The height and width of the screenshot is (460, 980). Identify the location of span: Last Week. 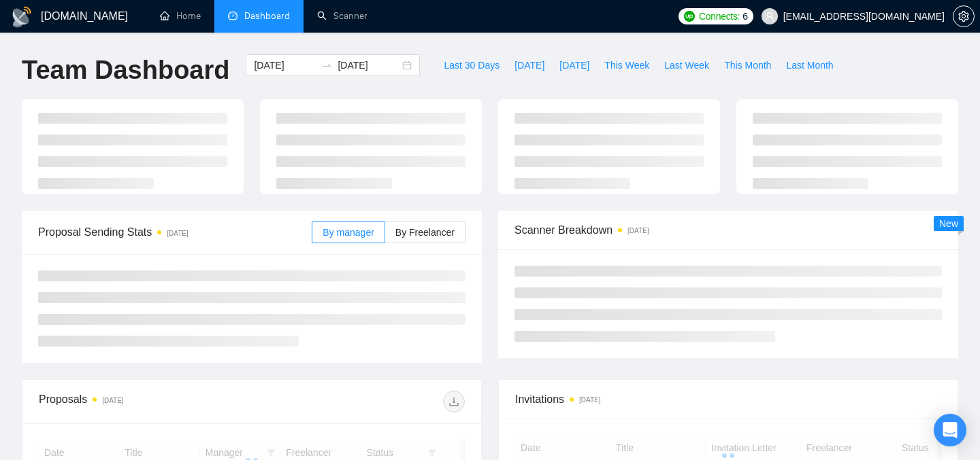
(687, 65).